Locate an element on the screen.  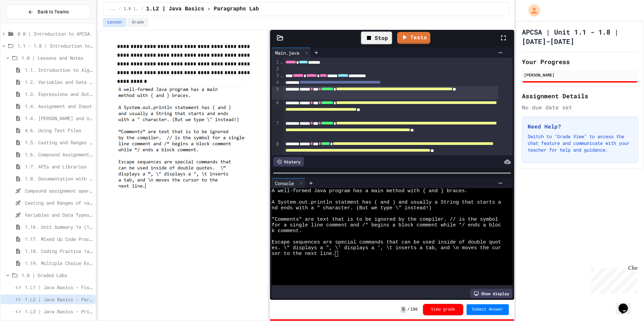
span: A well-formed Java program has a main method with { and } braces. is located at coordinates (370, 191).